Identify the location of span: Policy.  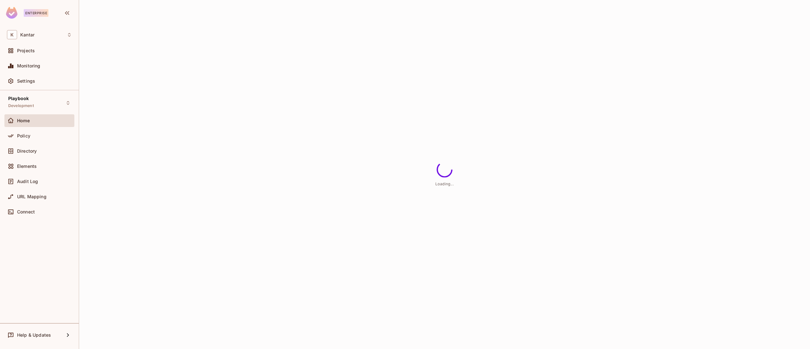
(24, 136).